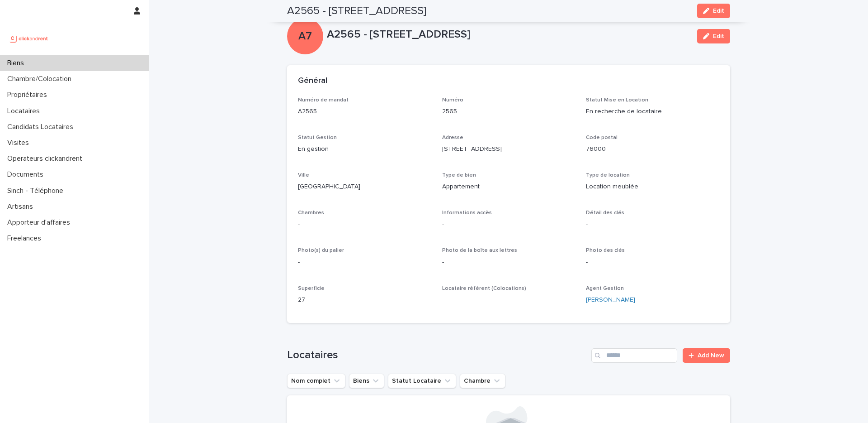  What do you see at coordinates (483, 380) in the screenshot?
I see `button: Chambre` at bounding box center [483, 380].